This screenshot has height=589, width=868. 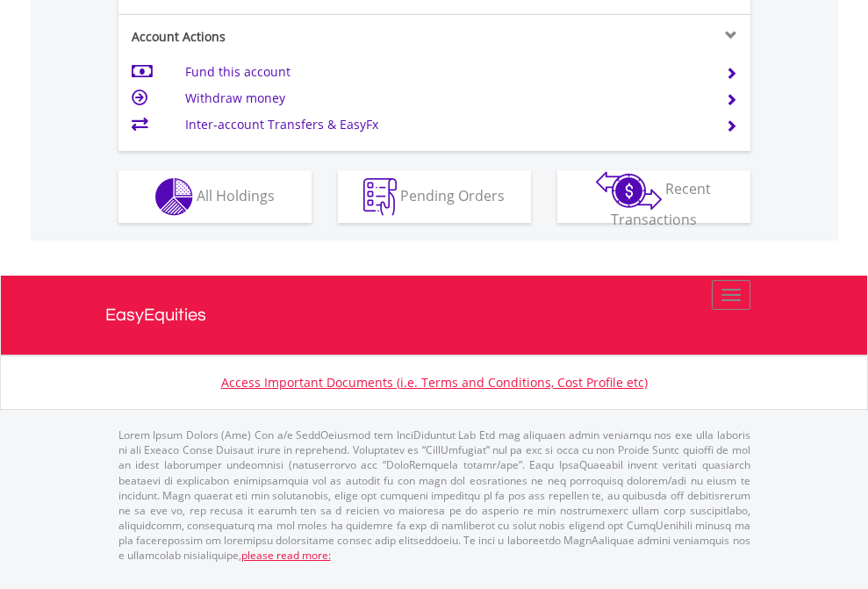 I want to click on img: transactions-zar-wht.png, so click(x=629, y=190).